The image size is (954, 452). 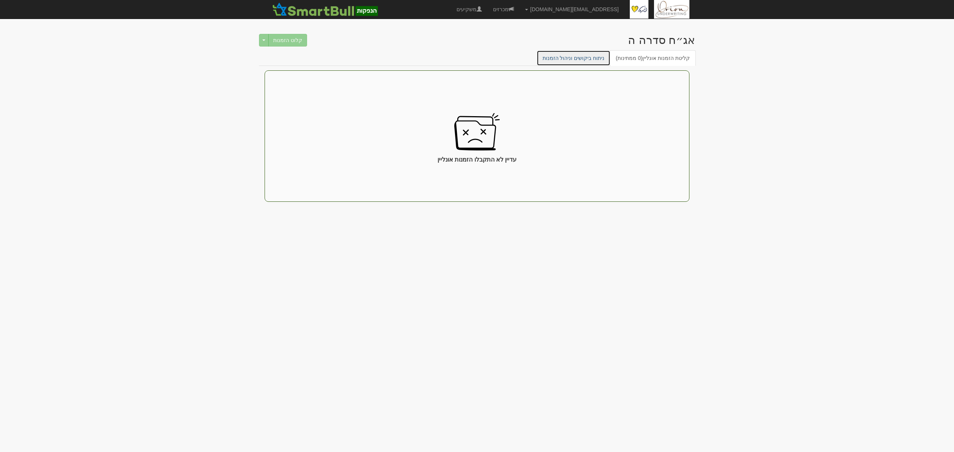 What do you see at coordinates (662, 40) in the screenshot?
I see `div: פתאל החזקות (1998) בע"מ - אג״ח (סדרה ה) - הנפקה לציבור` at bounding box center [662, 40].